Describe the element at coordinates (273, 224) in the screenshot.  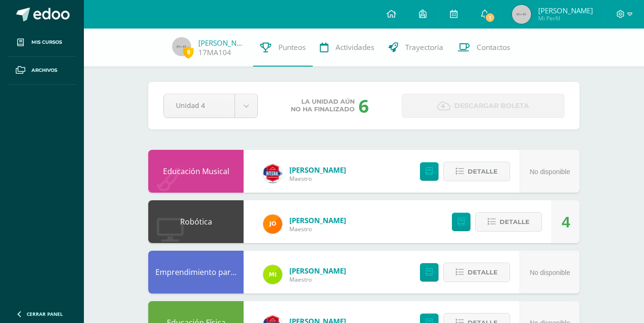
I see `img: 30108eeae6c649a9a82bfbaad6c0d1cb.png` at that location.